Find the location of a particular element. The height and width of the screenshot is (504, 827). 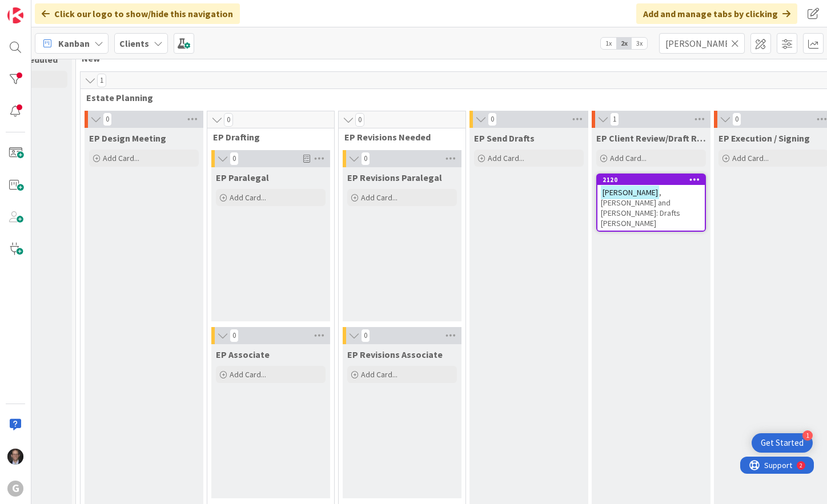

span: Kanban is located at coordinates (74, 43).